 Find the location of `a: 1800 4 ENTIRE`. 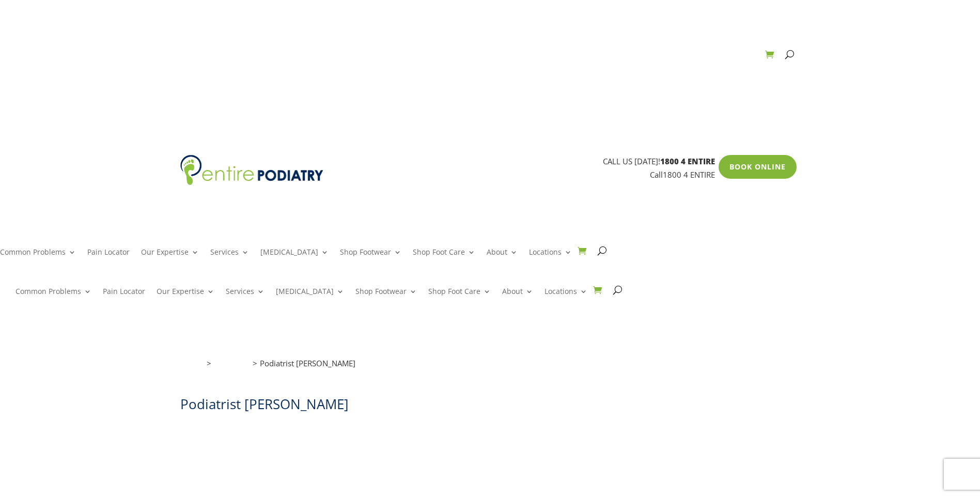

a: 1800 4 ENTIRE is located at coordinates (689, 175).